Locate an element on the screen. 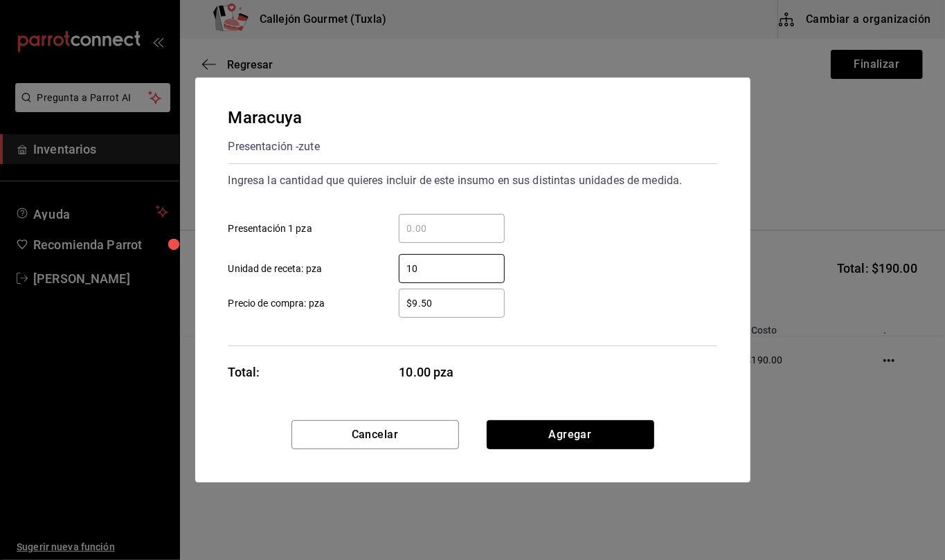 The image size is (945, 560). input: Unidad de receta: pza is located at coordinates (452, 269).